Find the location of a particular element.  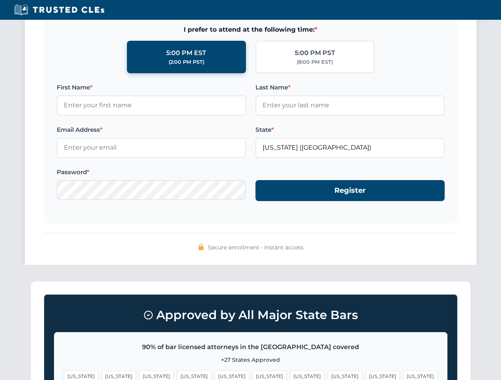

span: I prefer to attend at the following time: is located at coordinates (250, 30).